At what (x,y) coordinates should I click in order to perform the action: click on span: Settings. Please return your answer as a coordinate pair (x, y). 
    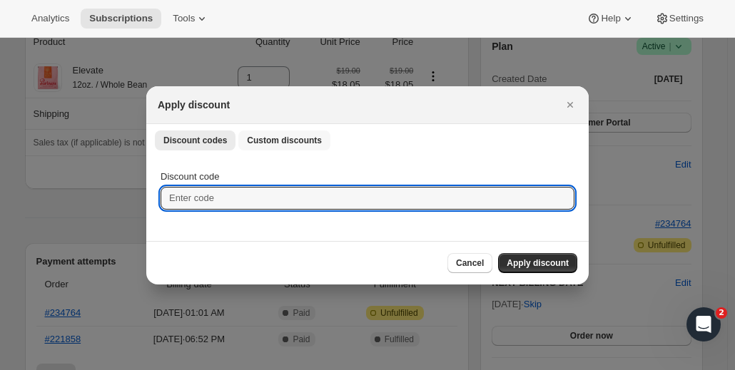
    Looking at the image, I should click on (687, 19).